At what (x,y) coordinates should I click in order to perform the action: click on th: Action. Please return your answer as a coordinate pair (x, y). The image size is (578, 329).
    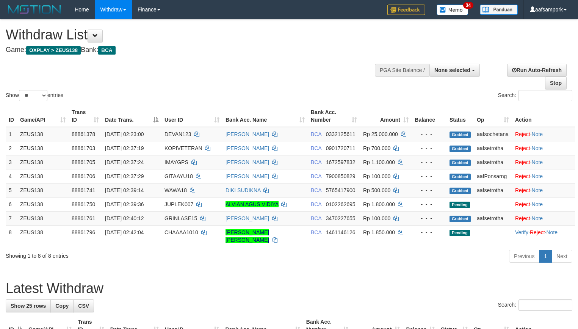
    Looking at the image, I should click on (543, 116).